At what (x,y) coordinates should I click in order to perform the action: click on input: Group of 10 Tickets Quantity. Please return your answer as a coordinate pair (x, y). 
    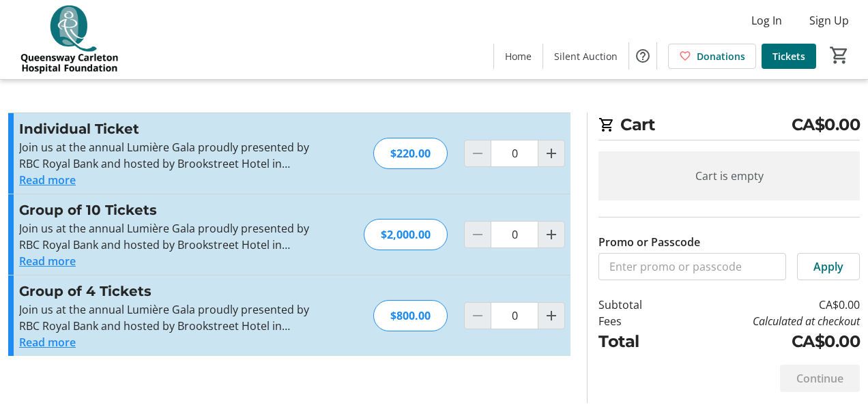
    Looking at the image, I should click on (515, 234).